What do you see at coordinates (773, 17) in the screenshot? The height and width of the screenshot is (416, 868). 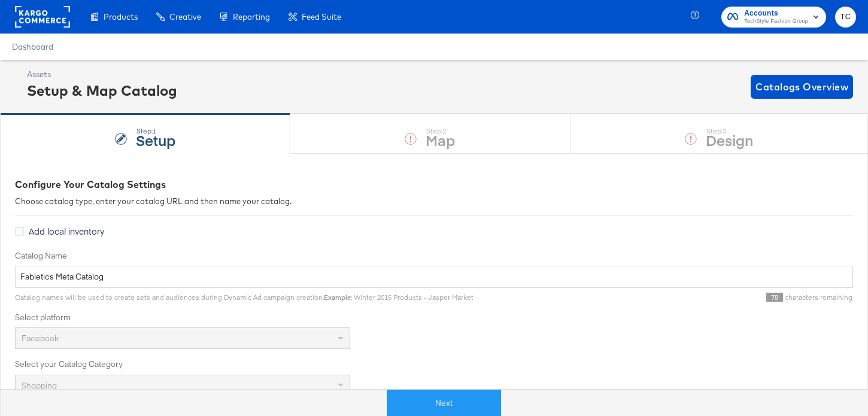 I see `button: AccountsTechStyle Fashion Group` at bounding box center [773, 17].